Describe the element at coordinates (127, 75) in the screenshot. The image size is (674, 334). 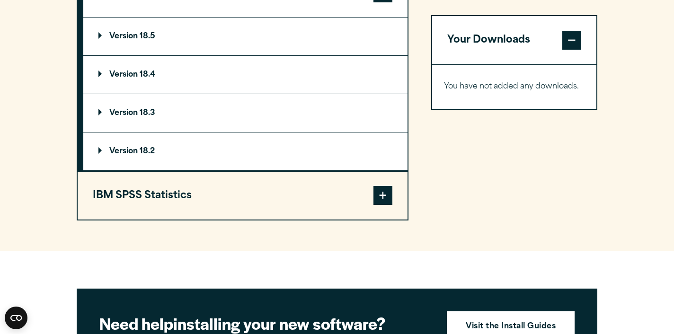
I see `p: Version 18.4` at that location.